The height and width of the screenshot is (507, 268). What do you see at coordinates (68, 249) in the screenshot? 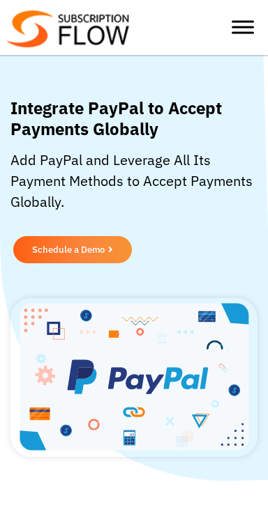
I see `span: Schedule a Demo` at bounding box center [68, 249].